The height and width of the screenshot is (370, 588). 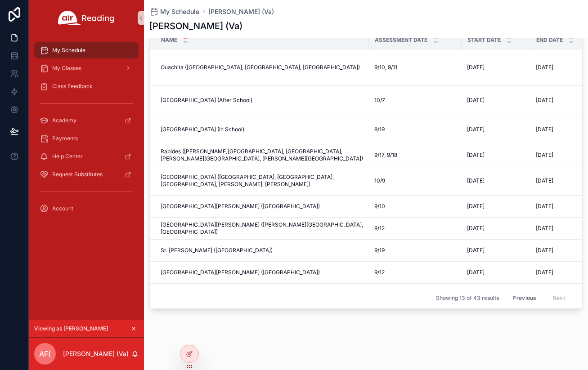 I want to click on span: Academy, so click(x=64, y=120).